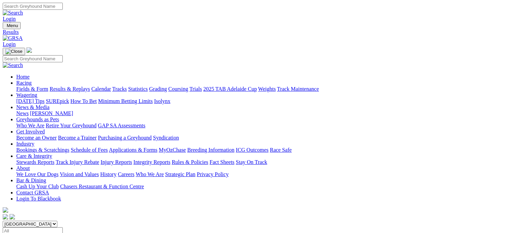  I want to click on a: Weights, so click(267, 89).